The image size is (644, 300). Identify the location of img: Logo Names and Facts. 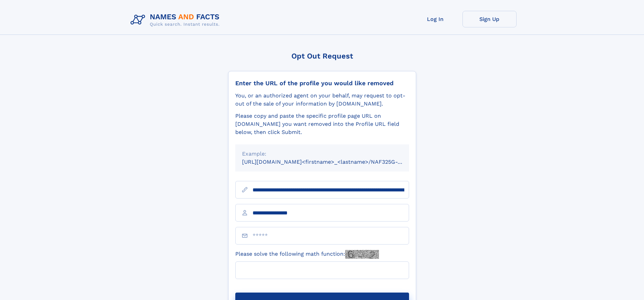
(177, 20).